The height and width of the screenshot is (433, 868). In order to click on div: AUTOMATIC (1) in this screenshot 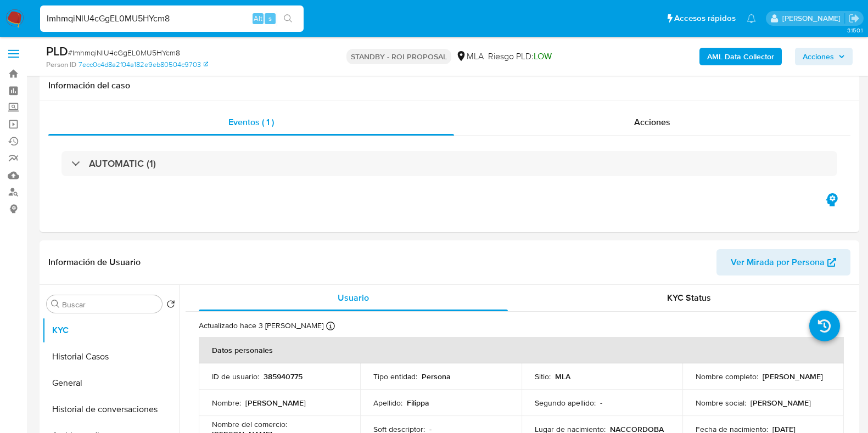, I will do `click(449, 164)`.